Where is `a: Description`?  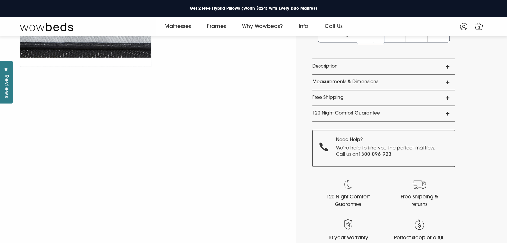 a: Description is located at coordinates (384, 67).